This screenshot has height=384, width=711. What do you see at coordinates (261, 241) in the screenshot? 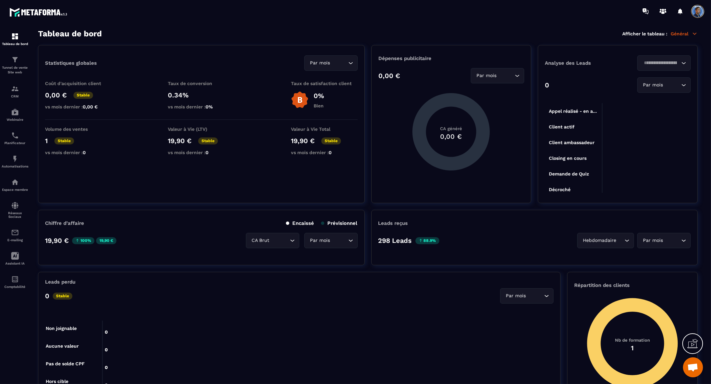
I see `span: CA Brut` at bounding box center [261, 241].